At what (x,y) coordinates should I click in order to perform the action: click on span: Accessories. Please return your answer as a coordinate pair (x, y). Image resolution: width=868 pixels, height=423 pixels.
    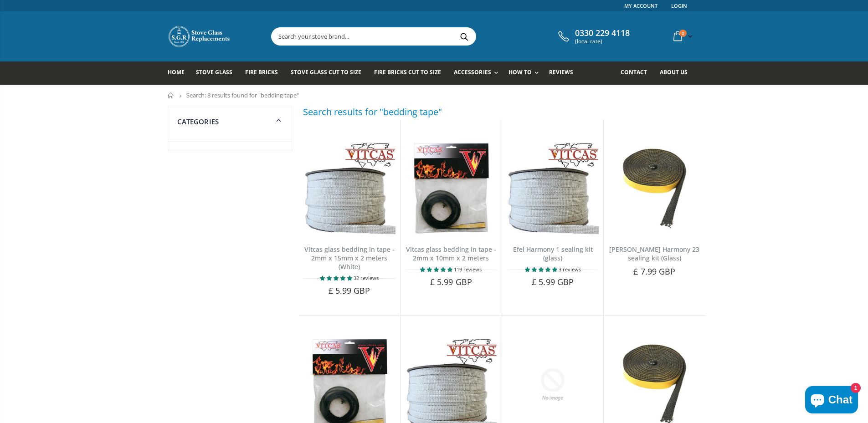
    Looking at the image, I should click on (472, 72).